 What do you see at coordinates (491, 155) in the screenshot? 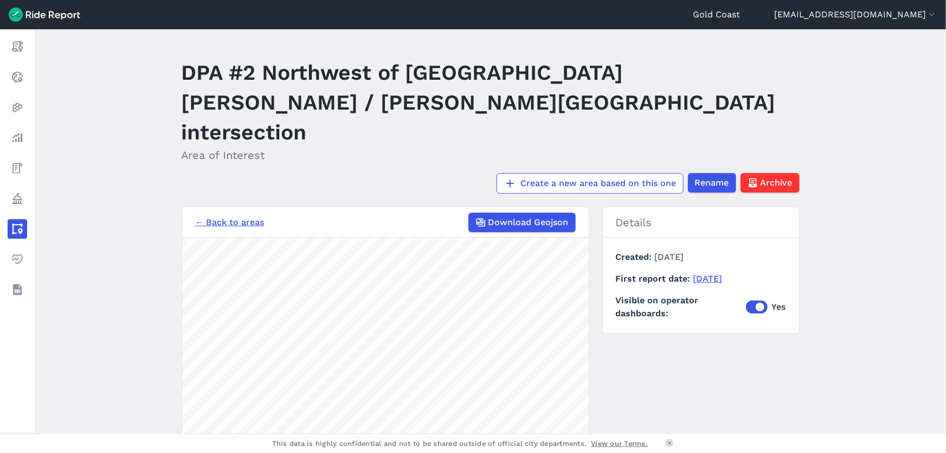
I see `h2: Area of Interest` at bounding box center [491, 155].